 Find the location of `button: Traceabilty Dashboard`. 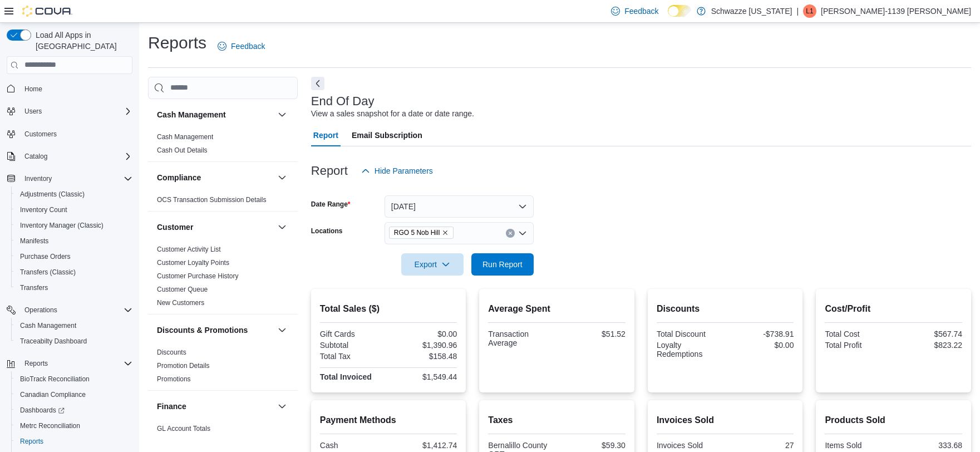

button: Traceabilty Dashboard is located at coordinates (74, 341).